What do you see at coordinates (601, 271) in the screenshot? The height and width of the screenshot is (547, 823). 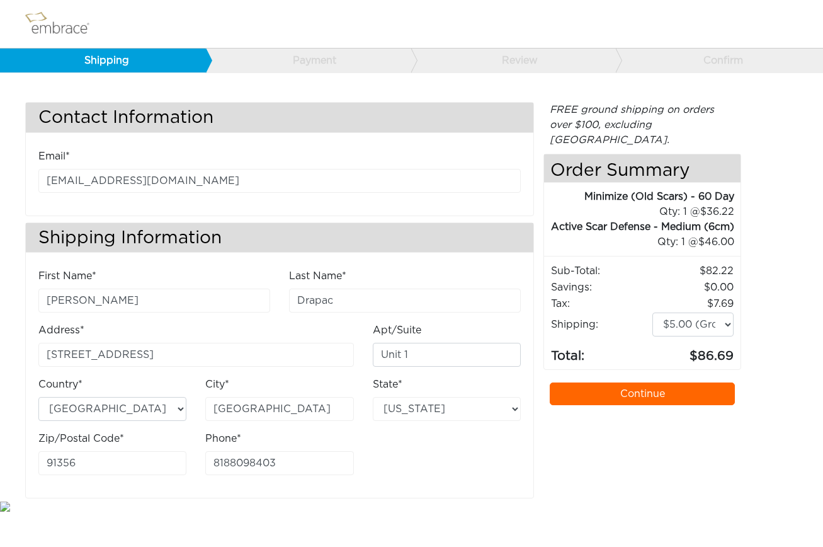 I see `td: Sub-Total:` at bounding box center [601, 271].